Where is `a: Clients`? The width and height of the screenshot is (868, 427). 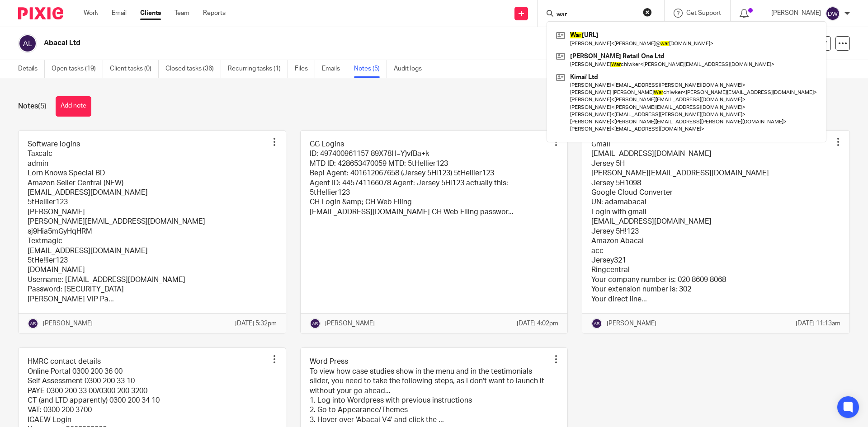
a: Clients is located at coordinates (151, 13).